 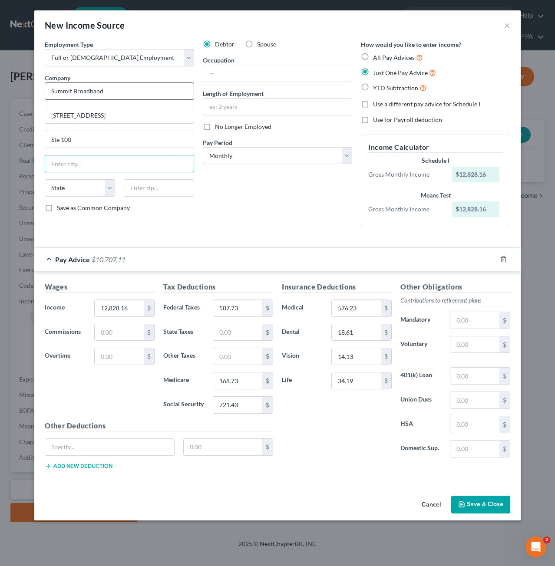 What do you see at coordinates (421, 449) in the screenshot?
I see `label: Domestic Sup.` at bounding box center [421, 449].